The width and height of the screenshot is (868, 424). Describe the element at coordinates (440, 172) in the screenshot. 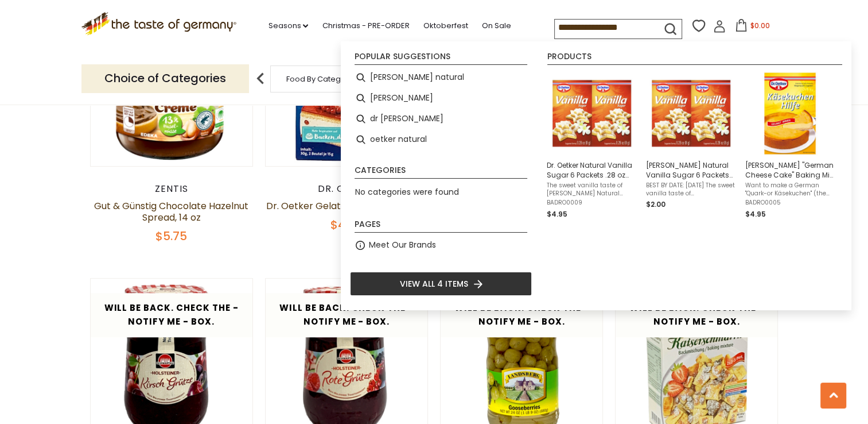

I see `li: Categories` at that location.